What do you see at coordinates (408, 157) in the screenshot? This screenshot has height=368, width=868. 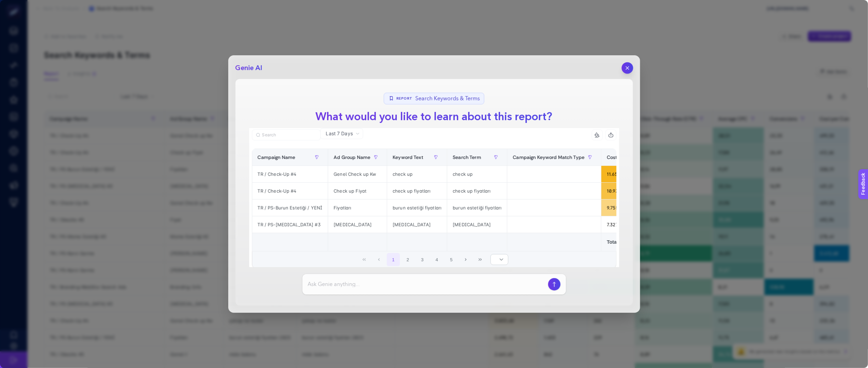 I see `span: Keyword Text` at bounding box center [408, 157].